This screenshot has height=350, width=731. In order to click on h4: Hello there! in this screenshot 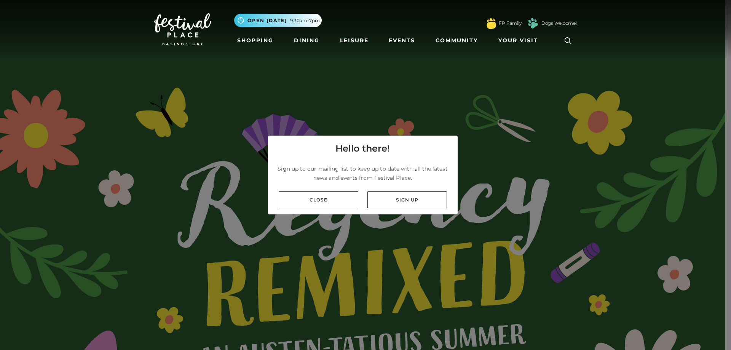, I will do `click(363, 149)`.